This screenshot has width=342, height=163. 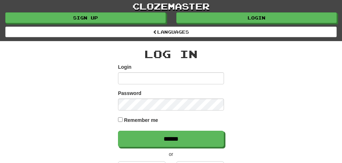 What do you see at coordinates (171, 154) in the screenshot?
I see `p: or` at bounding box center [171, 154].